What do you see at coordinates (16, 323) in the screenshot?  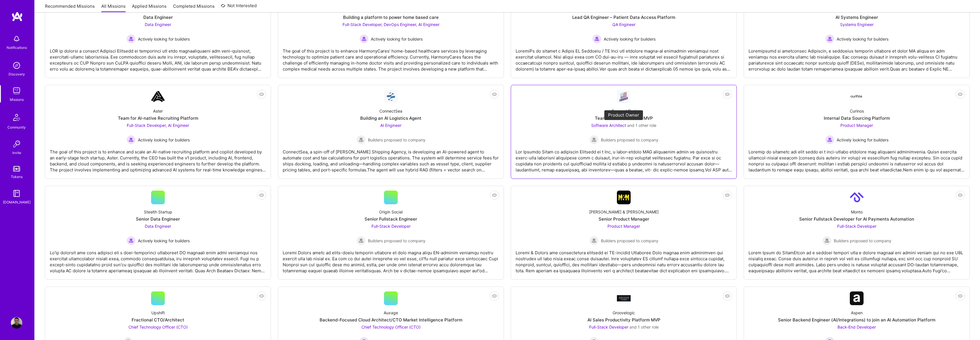 I see `img: User Avatar` at bounding box center [16, 323].